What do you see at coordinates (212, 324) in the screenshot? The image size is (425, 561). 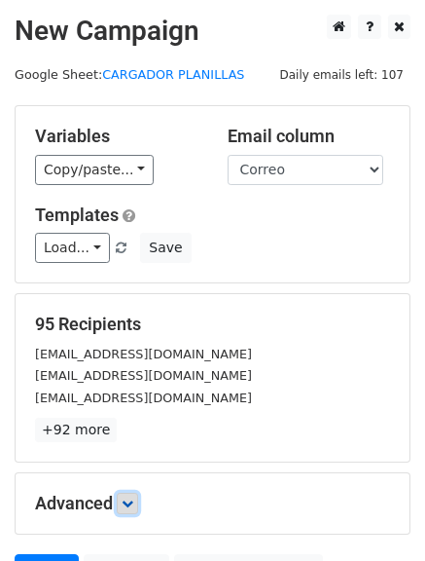 I see `h5: 95 Recipients` at bounding box center [212, 324].